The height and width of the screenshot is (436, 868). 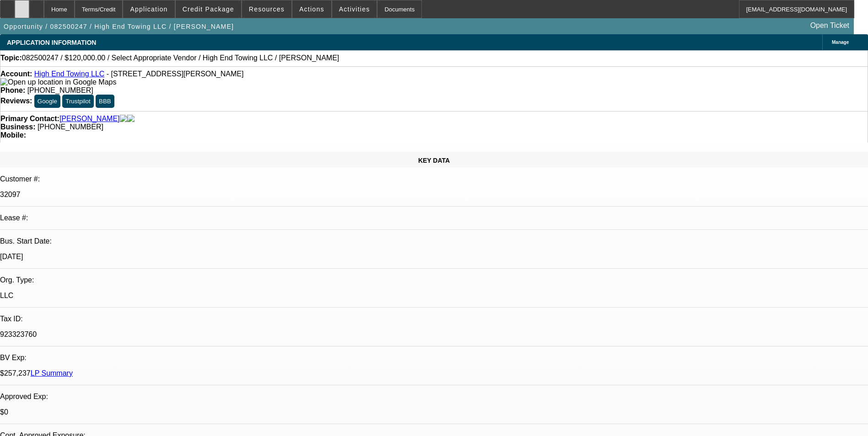 What do you see at coordinates (51, 43) in the screenshot?
I see `span: APPLICATION INFORMATION` at bounding box center [51, 43].